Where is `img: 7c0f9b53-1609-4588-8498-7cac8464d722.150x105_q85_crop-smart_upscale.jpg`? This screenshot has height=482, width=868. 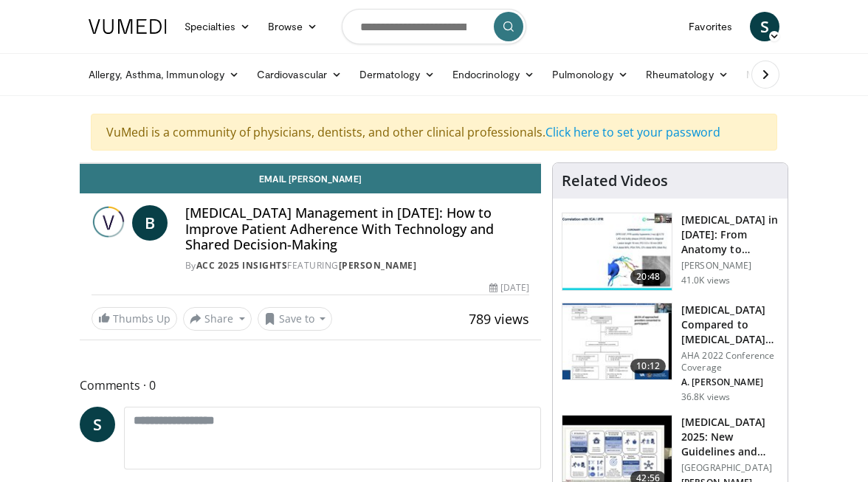 img: 7c0f9b53-1609-4588-8498-7cac8464d722.150x105_q85_crop-smart_upscale.jpg is located at coordinates (617, 342).